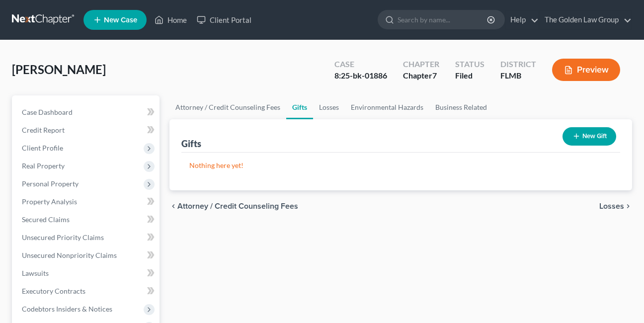  I want to click on span: Codebtors Insiders & Notices, so click(67, 308).